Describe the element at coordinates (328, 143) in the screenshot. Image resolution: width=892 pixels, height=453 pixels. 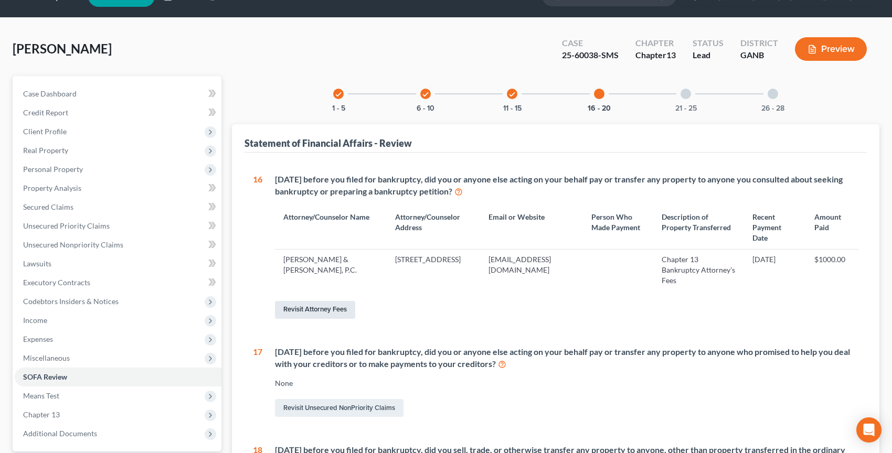
I see `div: Statement of Financial Affairs - Review` at that location.